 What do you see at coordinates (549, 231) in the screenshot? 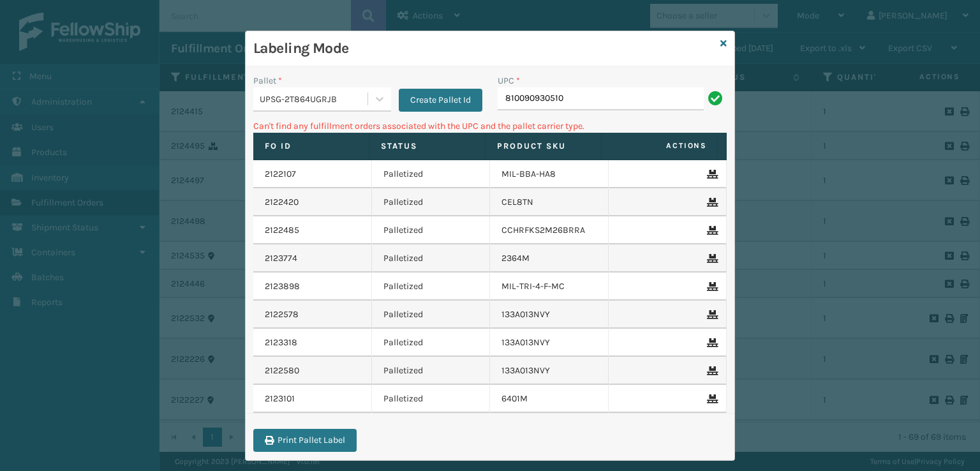
I see `td: CCHRFKS2M26BRRA` at bounding box center [549, 231].